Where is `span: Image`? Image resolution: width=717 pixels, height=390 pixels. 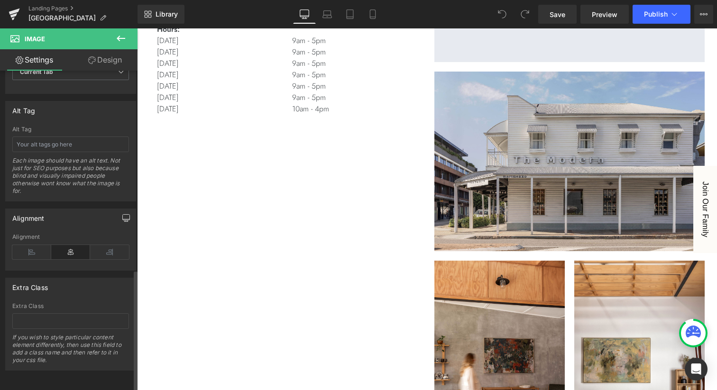
span: Image is located at coordinates (35, 39).